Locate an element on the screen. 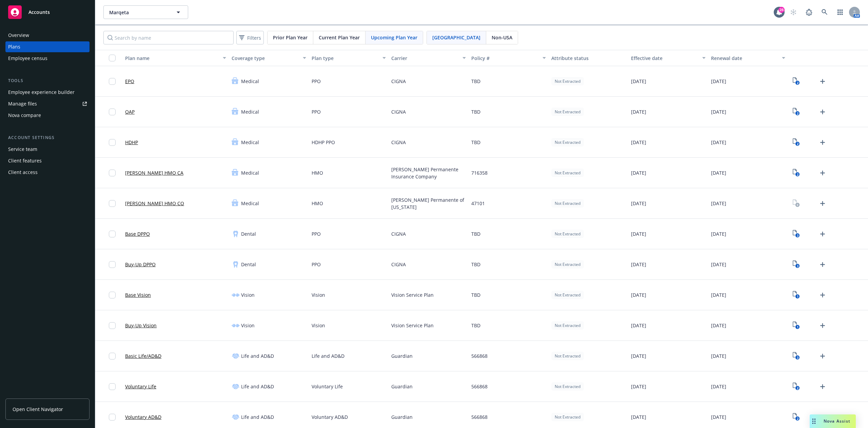 The width and height of the screenshot is (868, 428). div: Nova compare is located at coordinates (24, 115).